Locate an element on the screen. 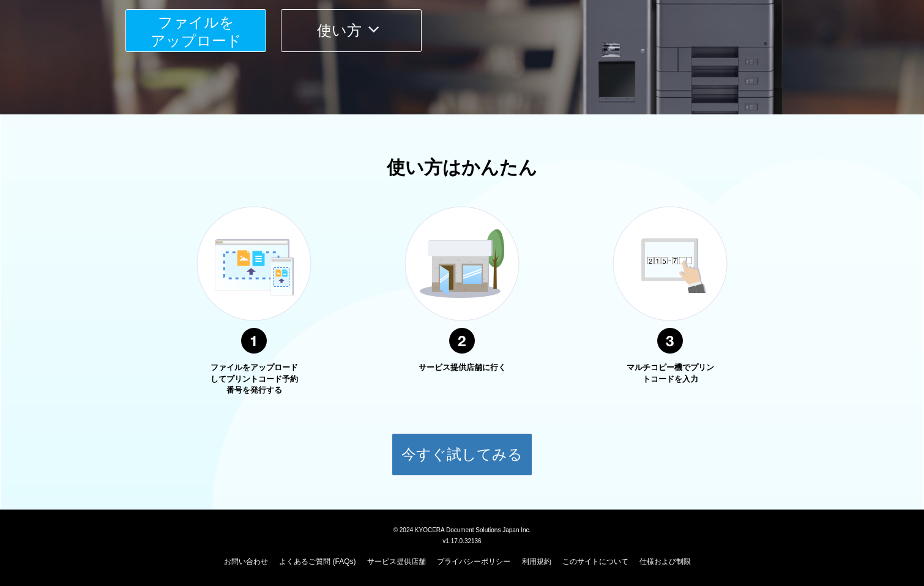 This screenshot has width=924, height=586. span: v1.17.0.32136 is located at coordinates (461, 541).